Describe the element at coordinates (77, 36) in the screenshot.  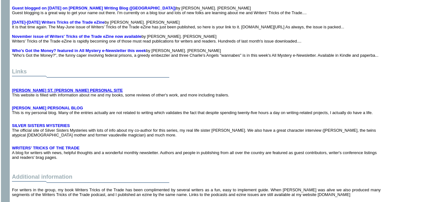
I see `b: November issue of Writers' Tricks of the Trade eZine now available` at that location.